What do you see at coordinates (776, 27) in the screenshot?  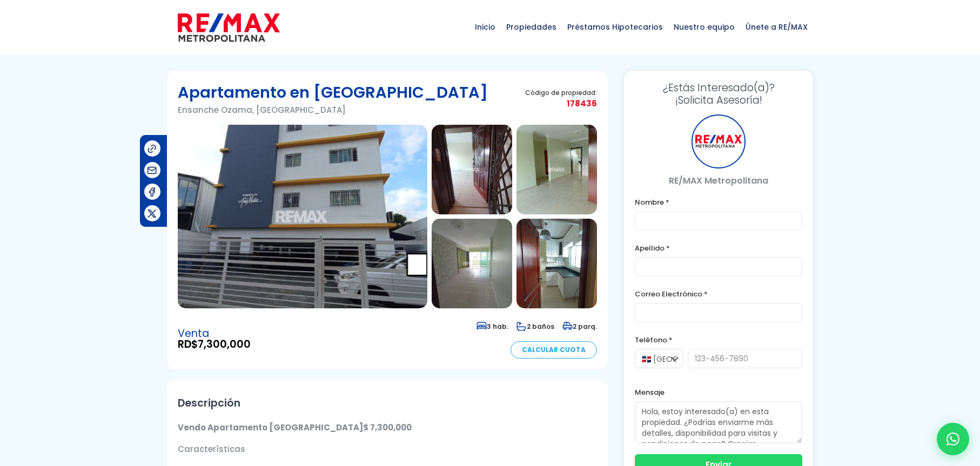 I see `span: Únete a RE/MAX` at bounding box center [776, 27].